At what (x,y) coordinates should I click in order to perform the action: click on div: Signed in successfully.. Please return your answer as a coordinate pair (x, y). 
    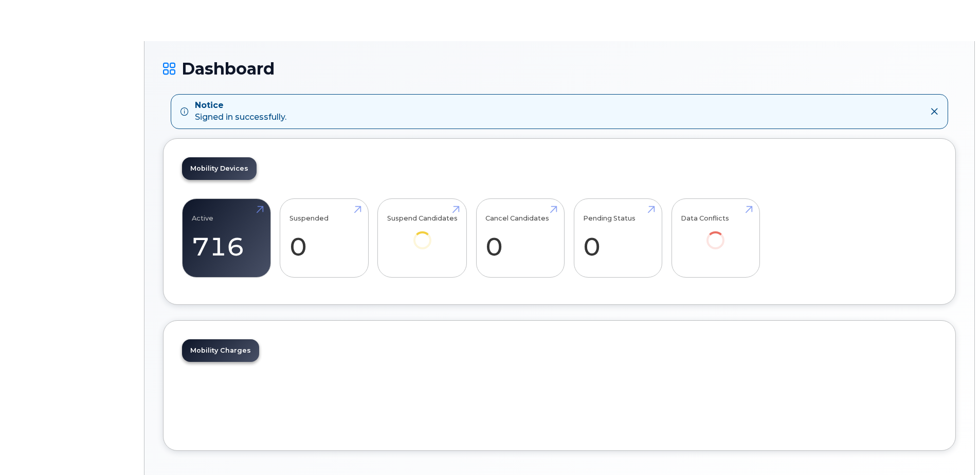
    Looking at the image, I should click on (240, 111).